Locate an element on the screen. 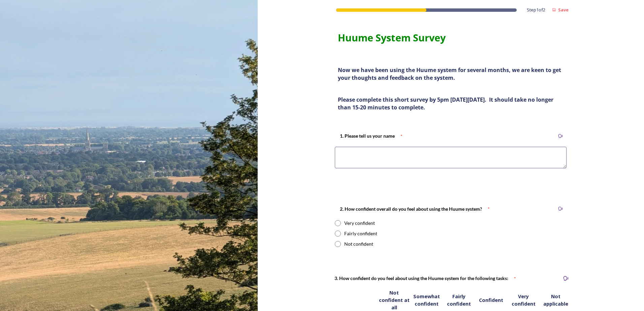 The height and width of the screenshot is (311, 644). div: Very confident is located at coordinates (359, 223).